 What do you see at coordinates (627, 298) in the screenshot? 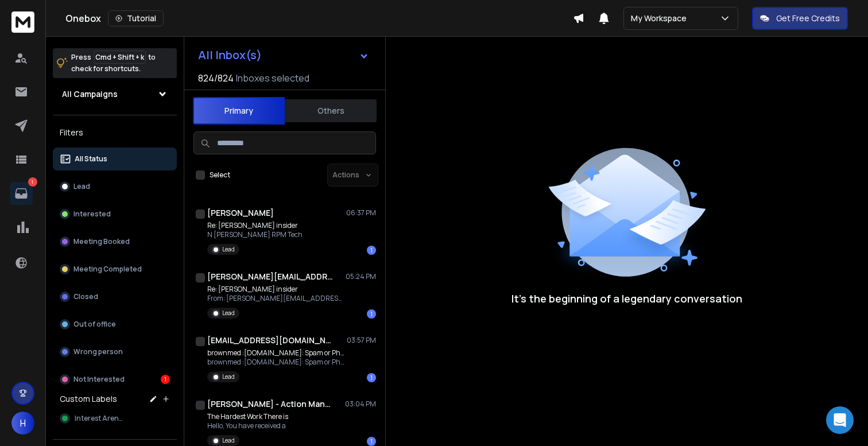
I see `p: It’s the beginning of a legendary conversation` at bounding box center [627, 298].